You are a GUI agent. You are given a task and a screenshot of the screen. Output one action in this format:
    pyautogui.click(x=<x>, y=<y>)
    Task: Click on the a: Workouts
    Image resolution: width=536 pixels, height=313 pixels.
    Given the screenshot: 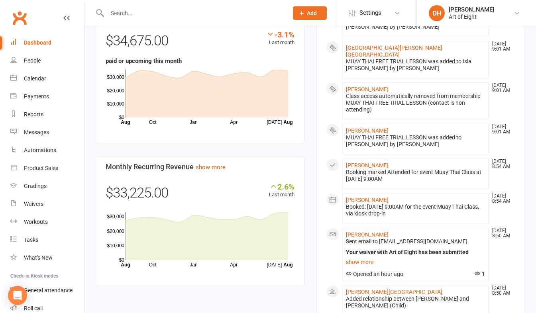 What is the action you would take?
    pyautogui.click(x=47, y=222)
    